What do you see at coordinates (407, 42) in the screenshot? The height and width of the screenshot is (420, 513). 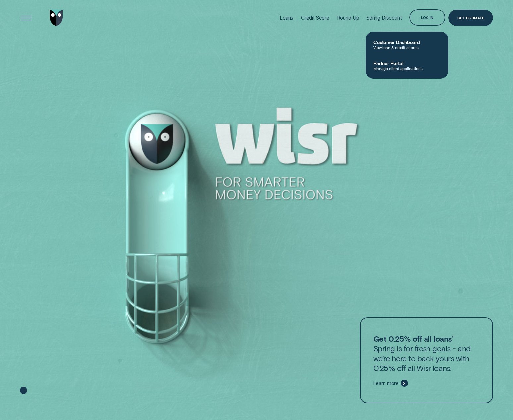 I see `span: Customer Dashboard` at bounding box center [407, 42].